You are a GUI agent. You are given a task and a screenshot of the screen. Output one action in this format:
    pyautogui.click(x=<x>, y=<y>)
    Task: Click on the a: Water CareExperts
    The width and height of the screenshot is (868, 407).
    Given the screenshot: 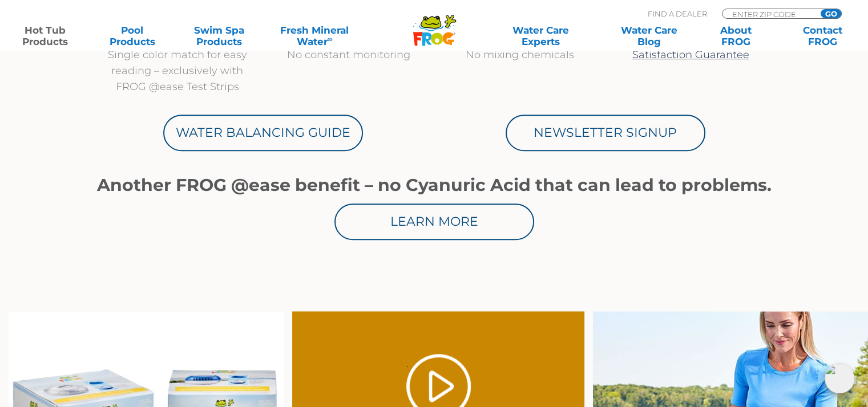 What is the action you would take?
    pyautogui.click(x=540, y=36)
    